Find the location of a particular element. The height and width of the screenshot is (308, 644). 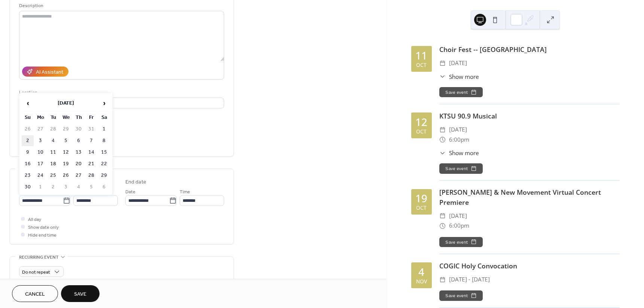

td: 22 is located at coordinates (104, 164).